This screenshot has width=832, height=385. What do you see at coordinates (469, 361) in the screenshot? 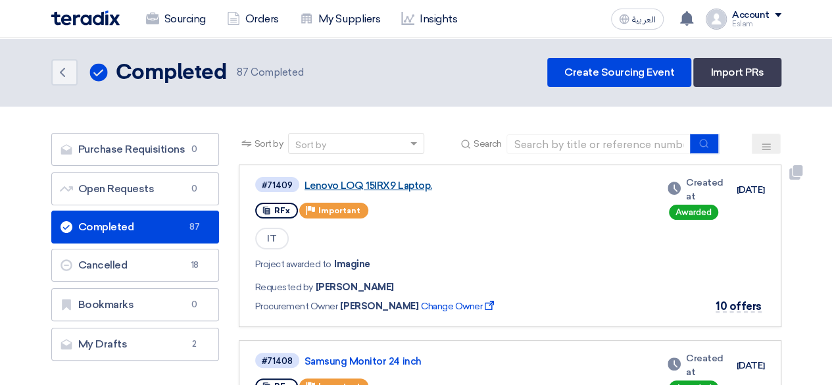
I see `a: Samsung Monitor 24 inch` at bounding box center [469, 361].